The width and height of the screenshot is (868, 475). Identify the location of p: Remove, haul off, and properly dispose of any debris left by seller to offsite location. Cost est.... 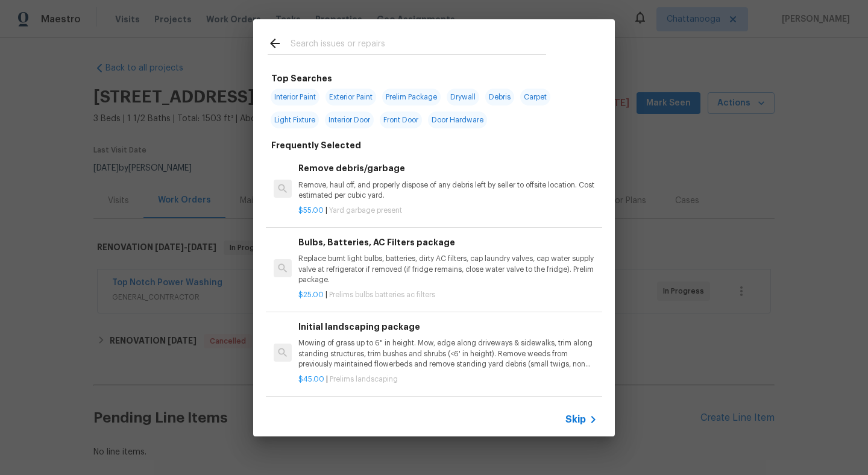
(448, 191).